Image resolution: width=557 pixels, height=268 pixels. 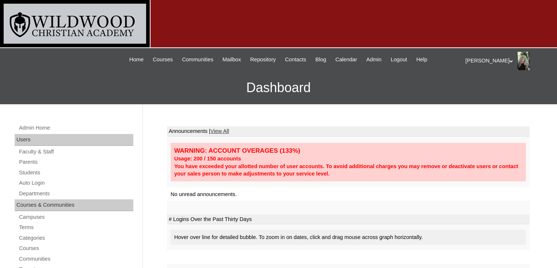 What do you see at coordinates (76, 162) in the screenshot?
I see `a: Parents` at bounding box center [76, 162].